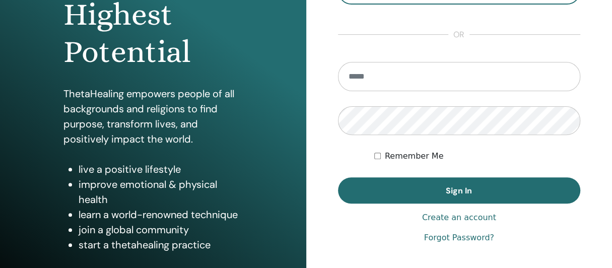 The image size is (612, 268). Describe the element at coordinates (160, 192) in the screenshot. I see `li: improve emotional & physical health` at that location.